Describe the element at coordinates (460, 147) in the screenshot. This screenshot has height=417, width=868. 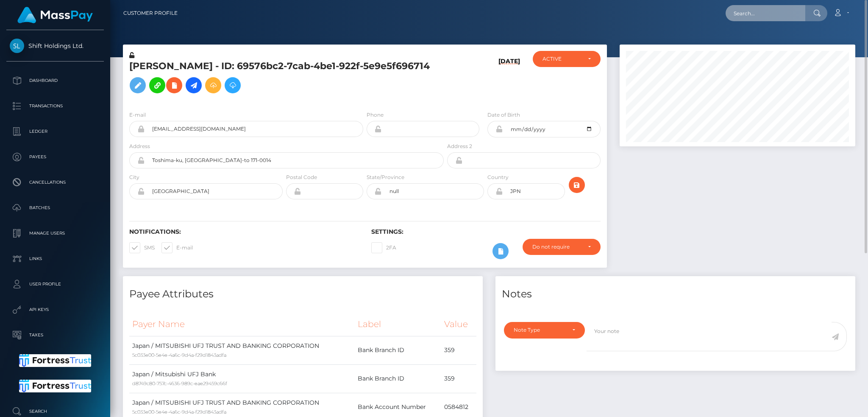
I see `label: Address 2` at that location.